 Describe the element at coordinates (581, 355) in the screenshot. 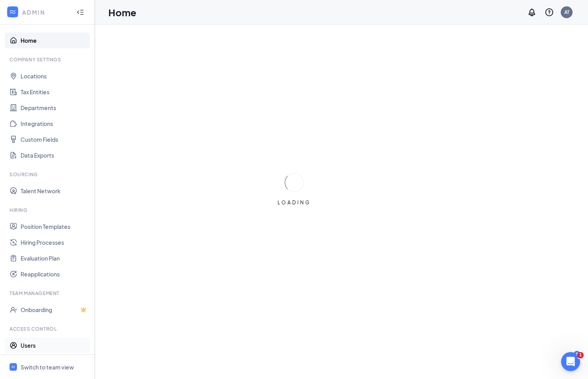

I see `span: 1` at that location.